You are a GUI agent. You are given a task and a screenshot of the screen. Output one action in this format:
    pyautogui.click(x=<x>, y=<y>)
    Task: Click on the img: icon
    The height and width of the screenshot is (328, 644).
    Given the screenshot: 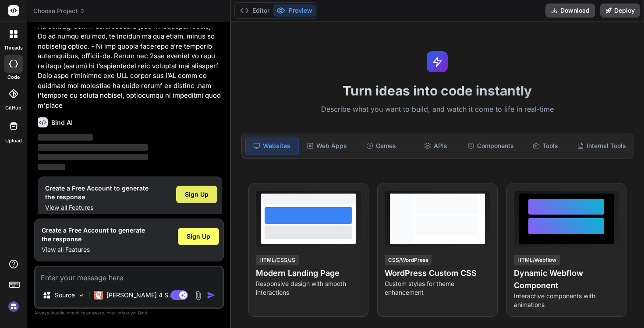 What is the action you would take?
    pyautogui.click(x=211, y=295)
    